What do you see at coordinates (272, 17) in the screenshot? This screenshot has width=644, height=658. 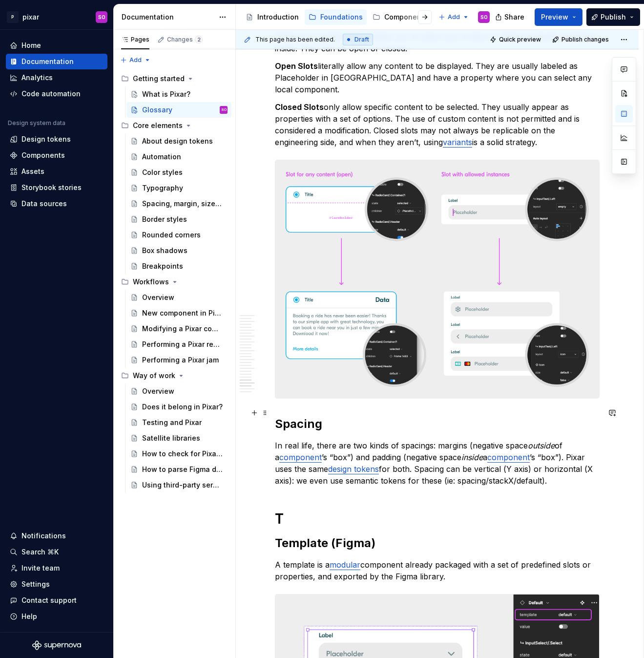 I see `a: Introduction` at bounding box center [272, 17].